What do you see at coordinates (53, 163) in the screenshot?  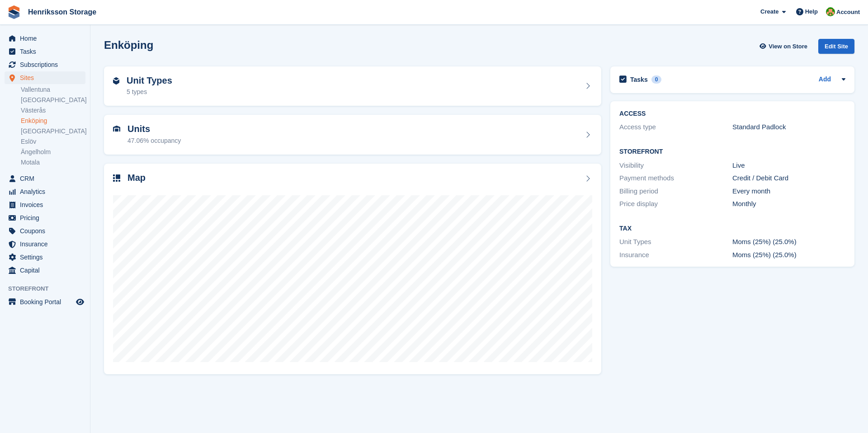 I see `a: Motala` at bounding box center [53, 163].